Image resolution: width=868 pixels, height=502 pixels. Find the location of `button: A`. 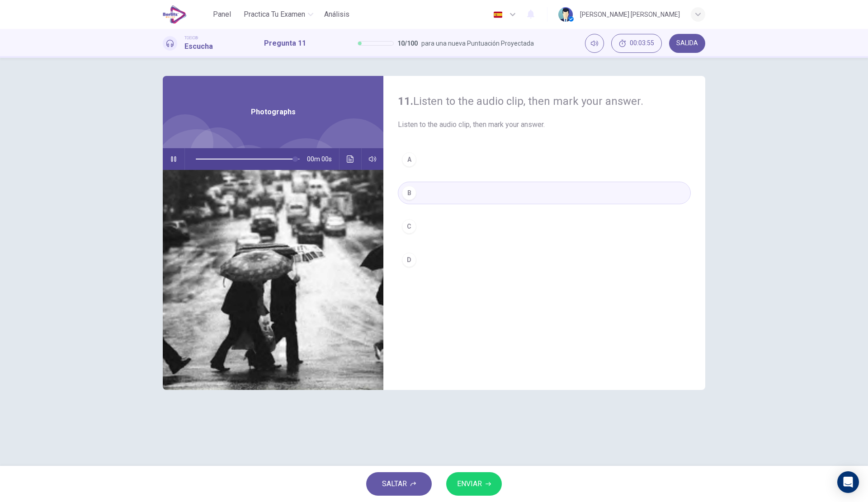

button: A is located at coordinates (545, 160).